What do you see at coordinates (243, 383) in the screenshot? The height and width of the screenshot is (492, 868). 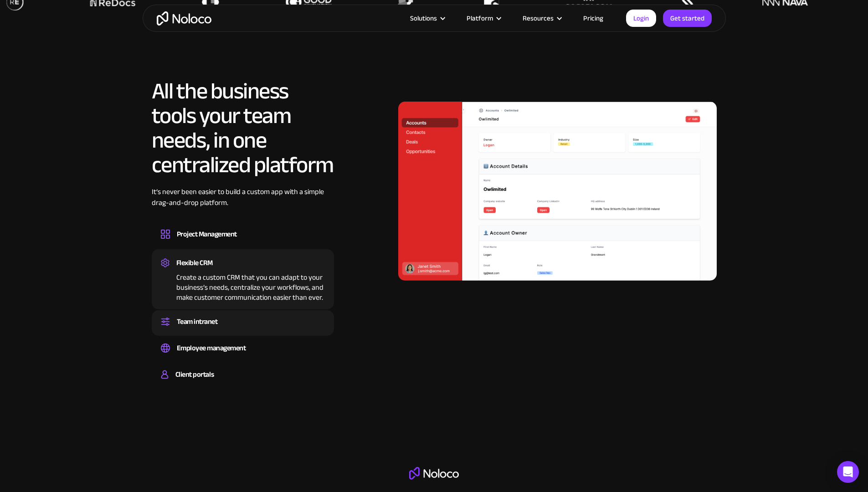 I see `div: Build a secure, fully-branded, and personalized client portal that lets your customers self-serve.` at bounding box center [243, 383].